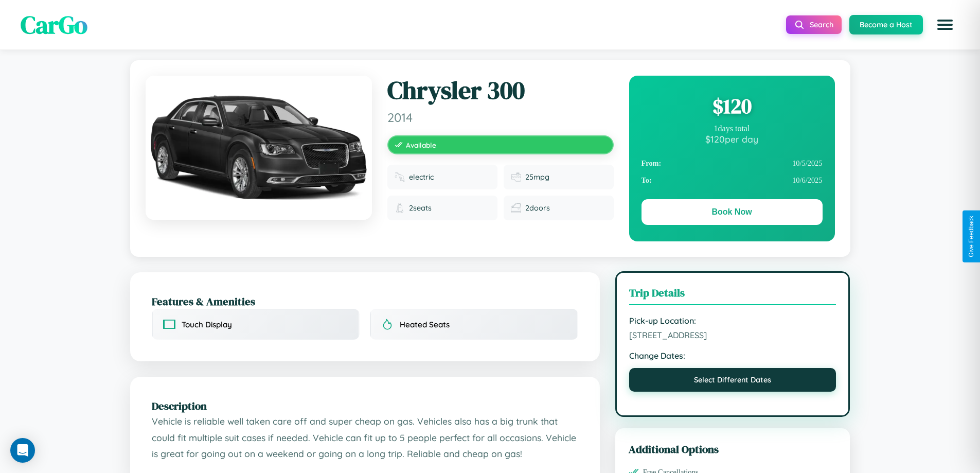 The width and height of the screenshot is (980, 473). I want to click on span: Heated Seats, so click(424, 324).